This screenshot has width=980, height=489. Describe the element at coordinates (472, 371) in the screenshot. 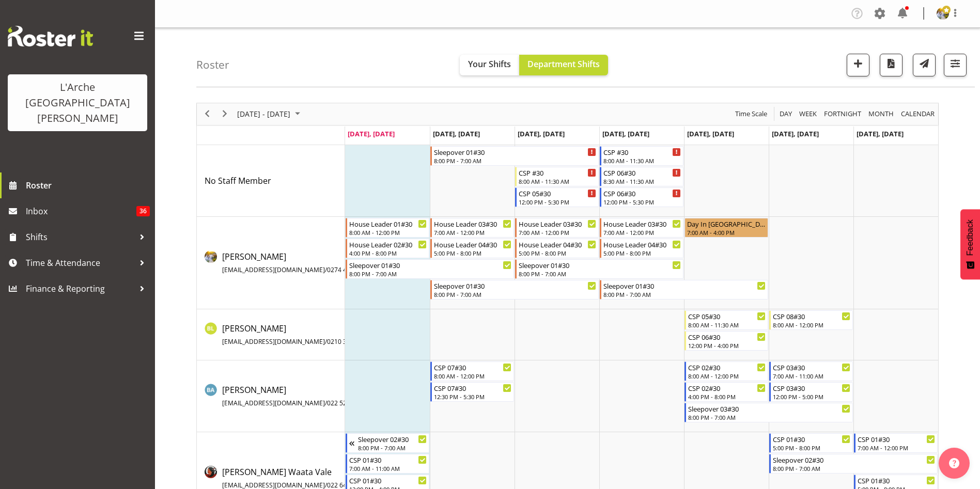

I see `div: Bibi Ali"s event - CSP 07#30 Begin From Tuesday, October 7, 2025 at 8:00:00 AM GMT+13:00 Ends At ...` at that location.